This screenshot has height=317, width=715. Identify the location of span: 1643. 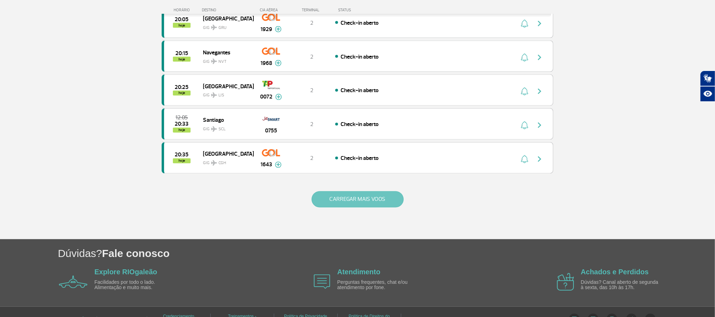
(266, 165).